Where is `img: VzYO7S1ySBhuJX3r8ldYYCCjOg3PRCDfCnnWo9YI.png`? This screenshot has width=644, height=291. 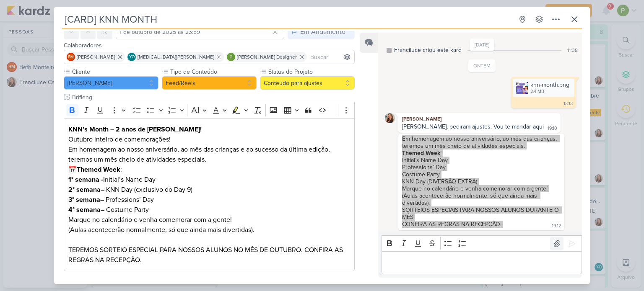
img: VzYO7S1ySBhuJX3r8ldYYCCjOg3PRCDfCnnWo9YI.png is located at coordinates (522, 88).